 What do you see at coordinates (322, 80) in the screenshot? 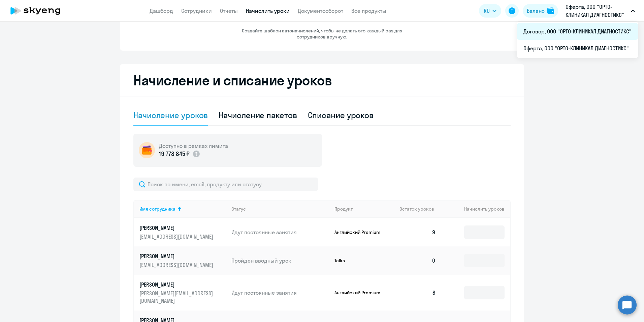
I see `h2: Начисление и списание уроков` at bounding box center [322, 80].